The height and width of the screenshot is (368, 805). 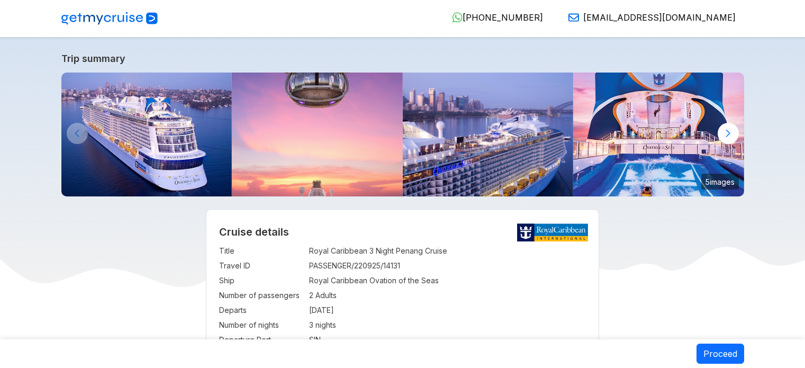 What do you see at coordinates (447, 325) in the screenshot?
I see `td: 3 nights` at bounding box center [447, 325].